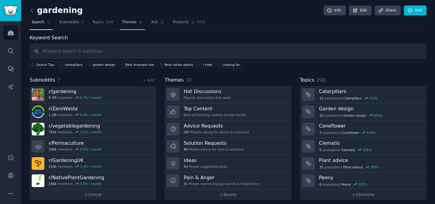  I want to click on h2: gardening, so click(56, 11).